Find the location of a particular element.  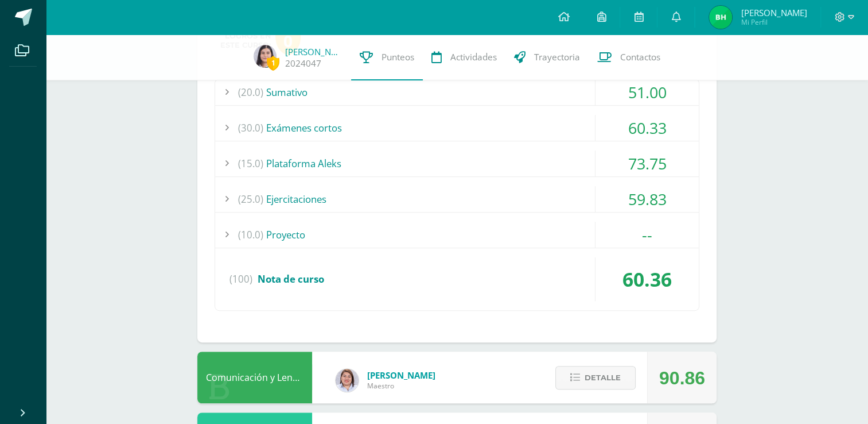

span: (100) is located at coordinates (241, 279).